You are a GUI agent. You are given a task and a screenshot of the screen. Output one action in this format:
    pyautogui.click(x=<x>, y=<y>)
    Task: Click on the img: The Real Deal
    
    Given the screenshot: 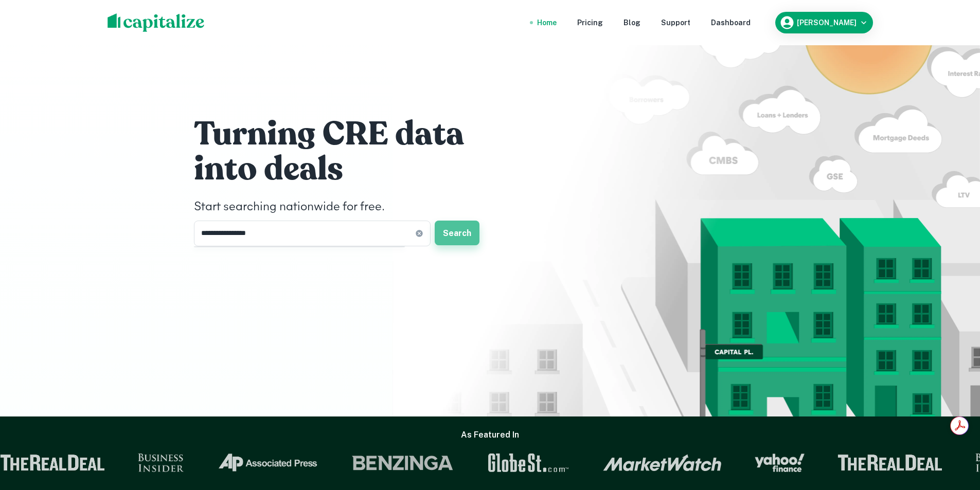 What is the action you would take?
    pyautogui.click(x=890, y=462)
    